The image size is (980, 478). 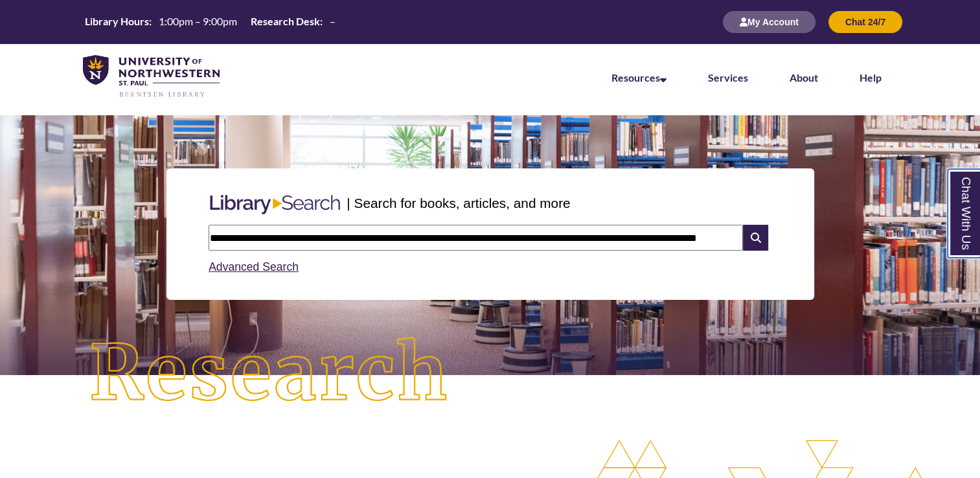 What do you see at coordinates (755, 237) in the screenshot?
I see `i: Search` at bounding box center [755, 237].